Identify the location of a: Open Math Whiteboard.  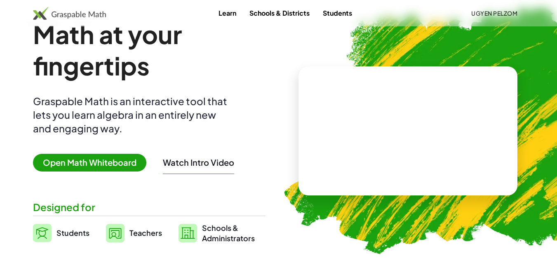
(93, 163).